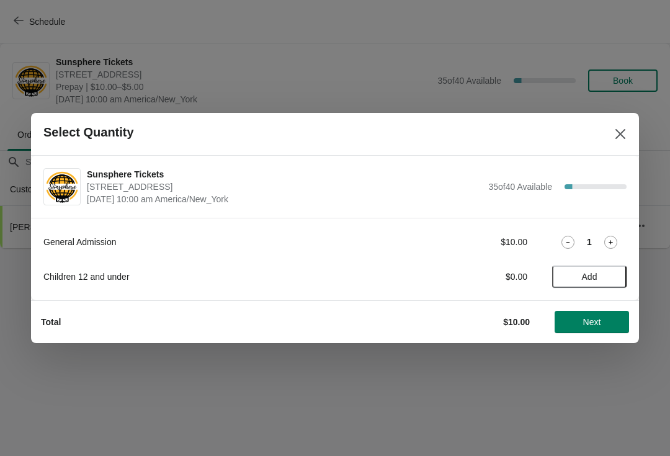 The image size is (670, 456). I want to click on strong: $10.00, so click(516, 322).